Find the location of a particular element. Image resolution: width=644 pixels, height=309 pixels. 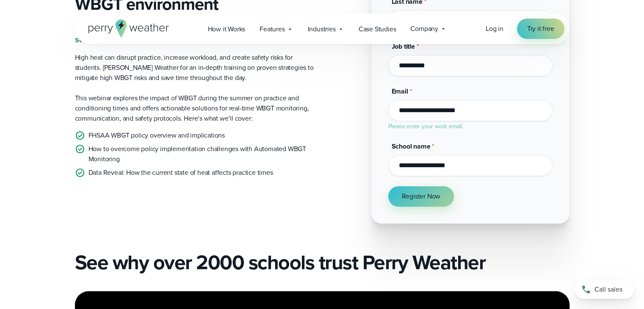

a: Case Studies is located at coordinates (377, 29).